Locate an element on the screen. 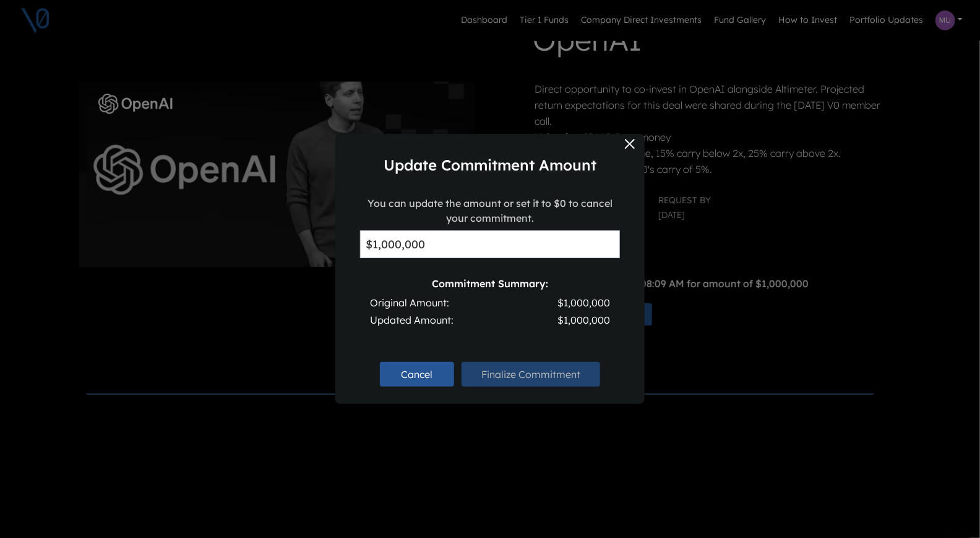 The height and width of the screenshot is (538, 980). div: Update Commitment Amount is located at coordinates (490, 165).